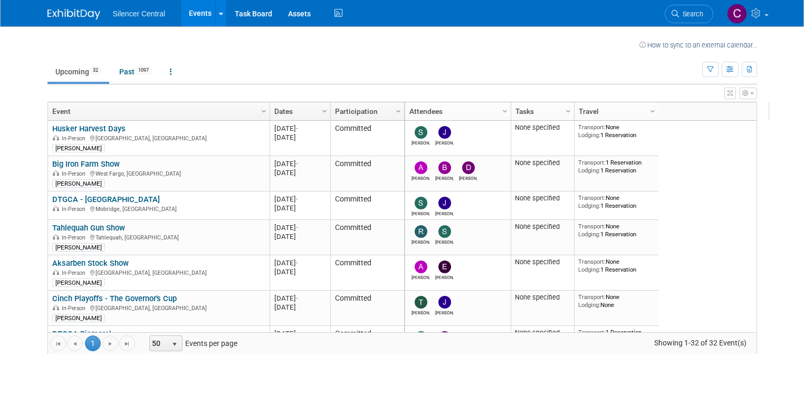 The image size is (804, 404). I want to click on img: Justin Armstrong, so click(445, 203).